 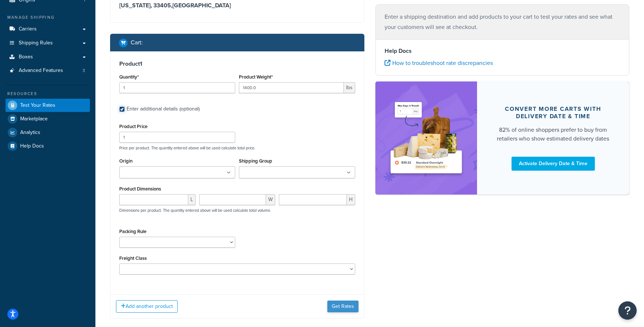 I want to click on li: Boxes, so click(x=48, y=57).